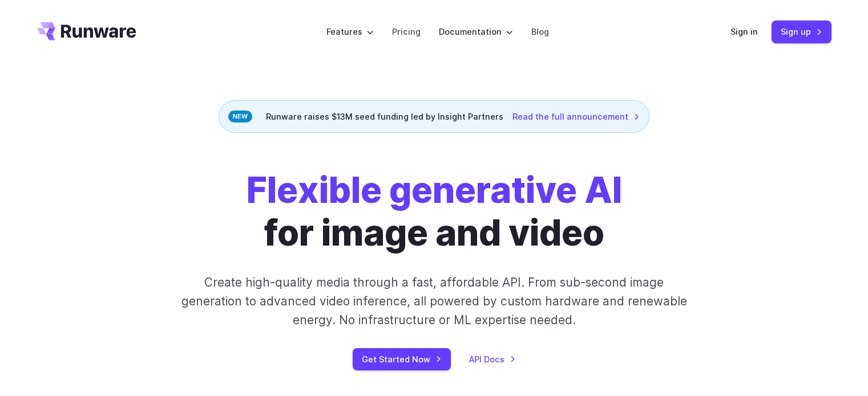  I want to click on label: Documentation, so click(476, 31).